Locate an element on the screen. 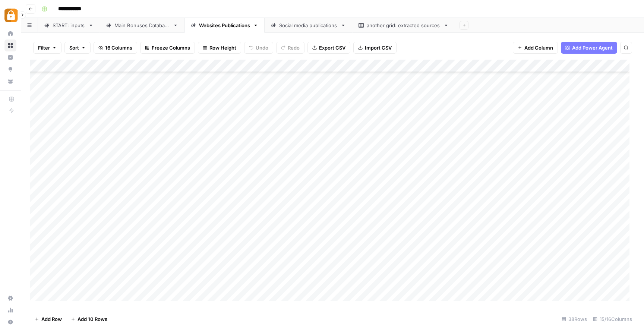  button: Row Height is located at coordinates (220, 48).